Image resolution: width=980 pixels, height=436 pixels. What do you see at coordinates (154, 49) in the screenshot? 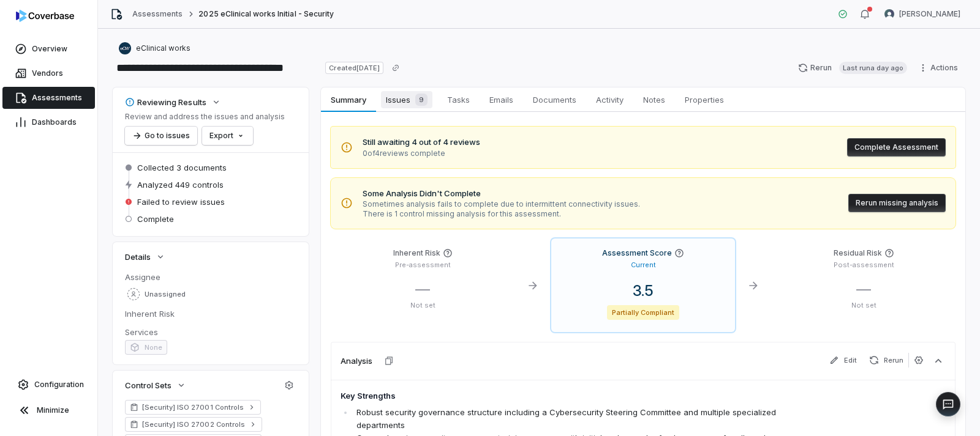
I see `button: https://eclinicalworks.com/eClinical works` at bounding box center [154, 49].